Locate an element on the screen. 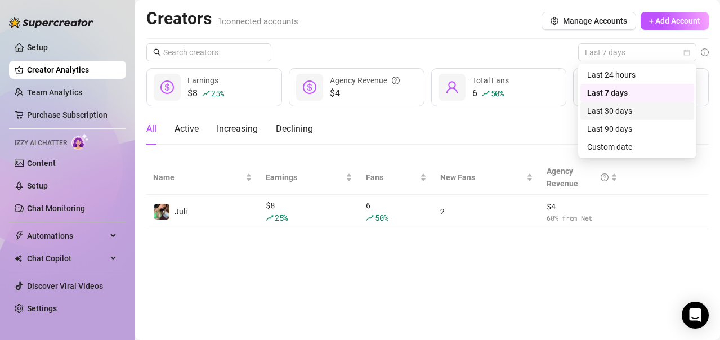 This screenshot has width=720, height=340. span: setting is located at coordinates (554, 21).